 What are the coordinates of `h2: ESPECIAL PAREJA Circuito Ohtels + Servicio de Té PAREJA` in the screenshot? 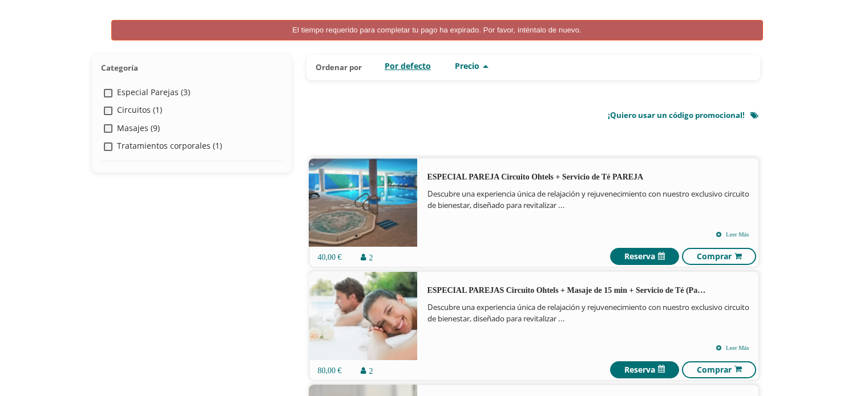 It's located at (570, 178).